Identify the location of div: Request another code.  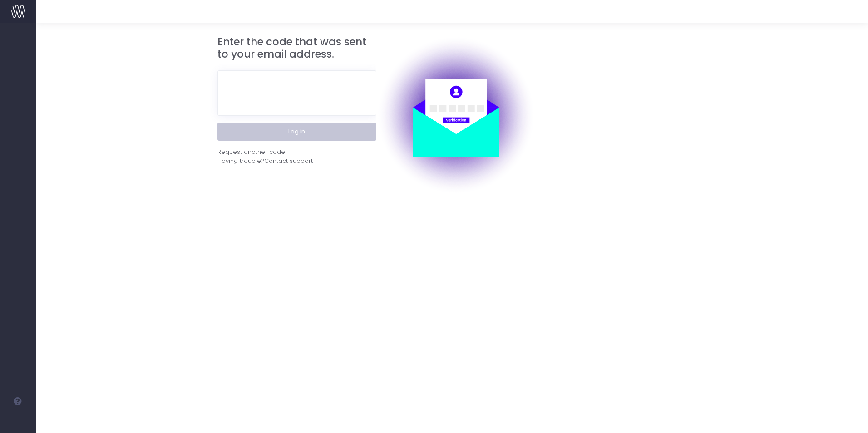
(251, 153).